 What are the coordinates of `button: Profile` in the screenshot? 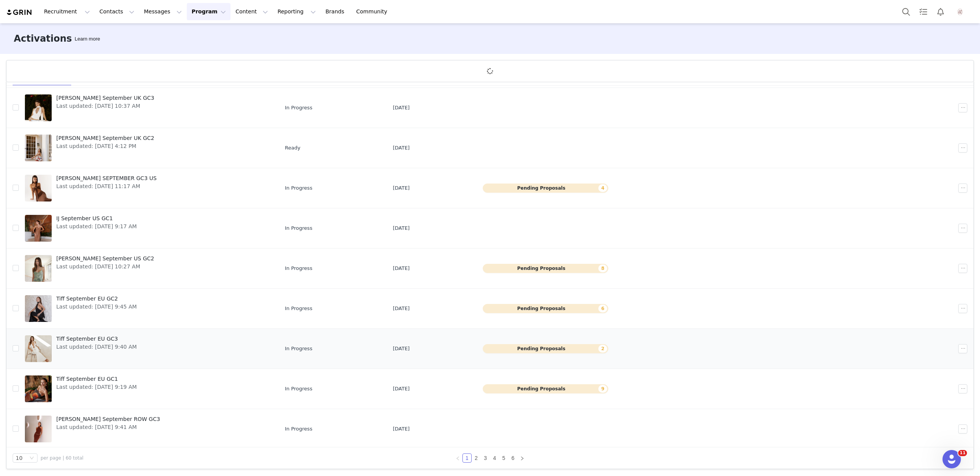 It's located at (961, 12).